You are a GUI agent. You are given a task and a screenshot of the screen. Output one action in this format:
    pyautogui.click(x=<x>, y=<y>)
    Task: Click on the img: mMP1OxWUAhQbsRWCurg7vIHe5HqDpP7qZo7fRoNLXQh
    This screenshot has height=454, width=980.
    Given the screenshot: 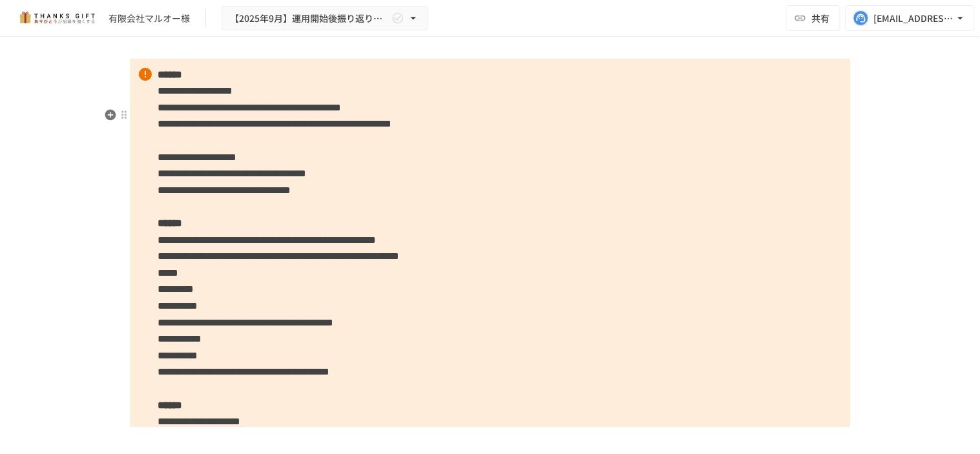 What is the action you would take?
    pyautogui.click(x=57, y=18)
    